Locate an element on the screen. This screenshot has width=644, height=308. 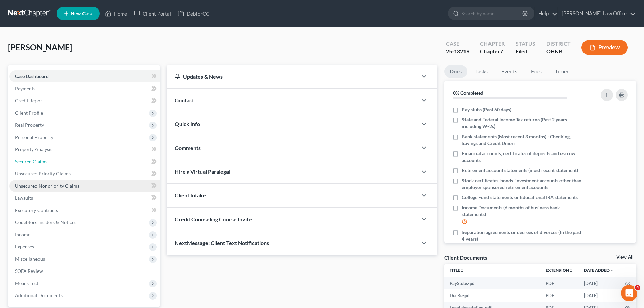
span: Client Intake is located at coordinates (190, 195).